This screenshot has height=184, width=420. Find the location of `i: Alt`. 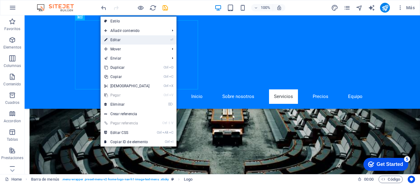

i: Alt is located at coordinates (165, 132).